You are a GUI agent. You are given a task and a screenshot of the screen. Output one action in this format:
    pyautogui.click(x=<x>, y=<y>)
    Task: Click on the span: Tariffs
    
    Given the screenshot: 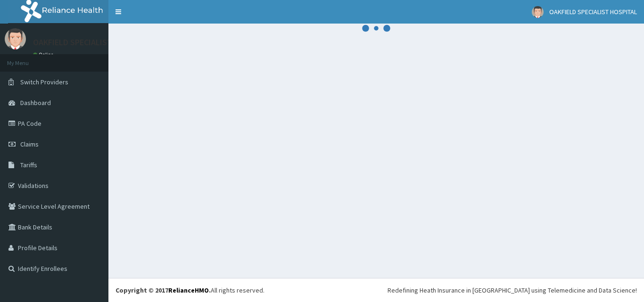 What is the action you would take?
    pyautogui.click(x=29, y=165)
    